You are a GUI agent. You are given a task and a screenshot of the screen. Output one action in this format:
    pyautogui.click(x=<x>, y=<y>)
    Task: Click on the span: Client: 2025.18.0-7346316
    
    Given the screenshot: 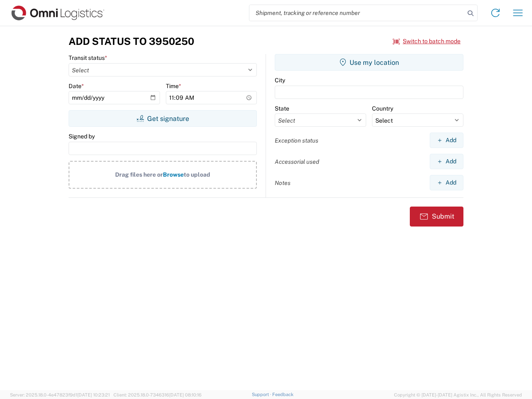 What is the action you would take?
    pyautogui.click(x=158, y=394)
    